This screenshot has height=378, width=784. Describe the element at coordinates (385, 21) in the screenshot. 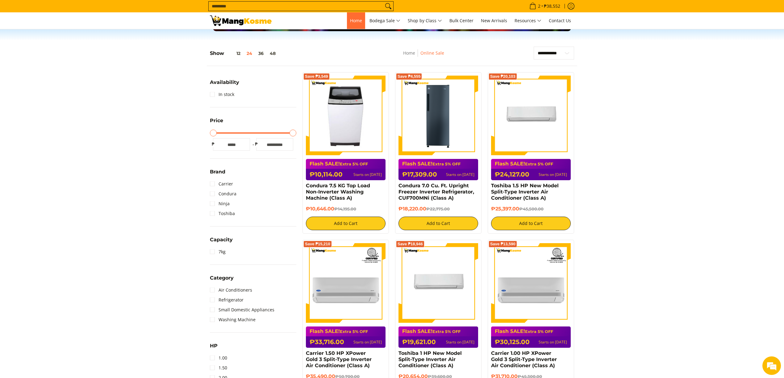

I see `span: Bodega Sale` at that location.